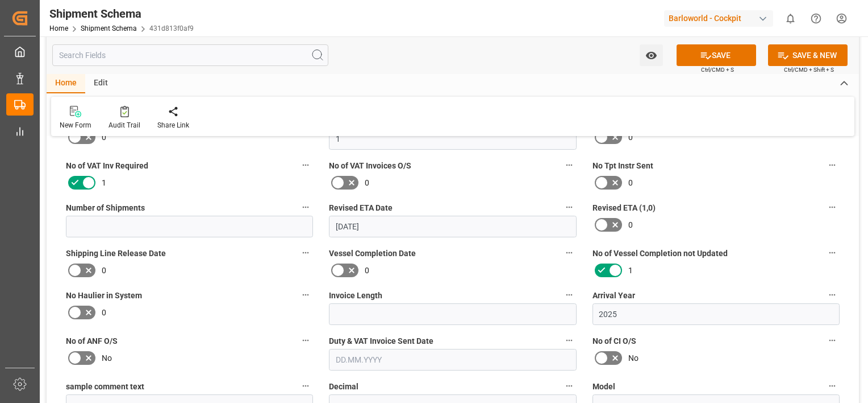 The height and width of the screenshot is (403, 868). I want to click on a: Home, so click(58, 29).